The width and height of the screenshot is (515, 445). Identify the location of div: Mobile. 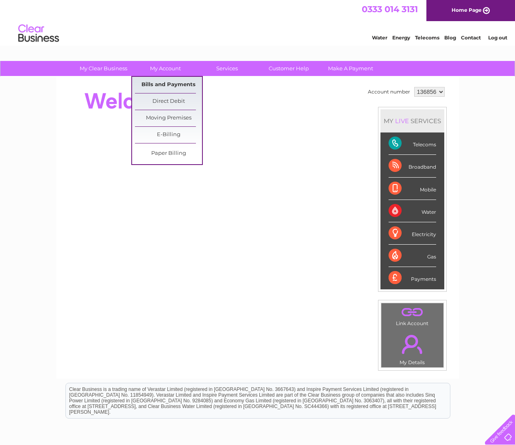
(412, 189).